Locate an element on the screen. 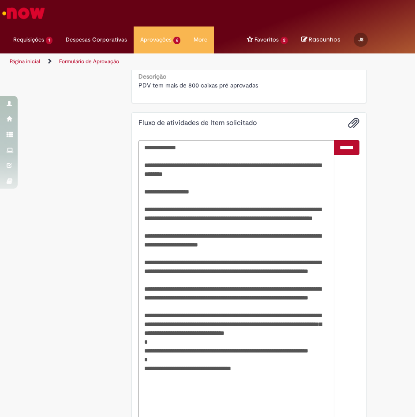 The width and height of the screenshot is (415, 417). a: Despesas Corporativas : is located at coordinates (96, 40).